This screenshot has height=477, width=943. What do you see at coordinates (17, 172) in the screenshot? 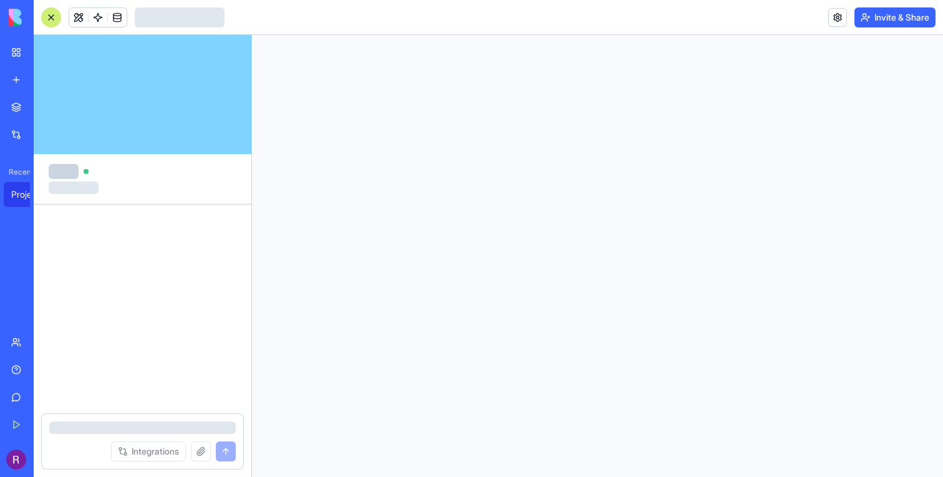
I see `span: Recent` at bounding box center [17, 172].